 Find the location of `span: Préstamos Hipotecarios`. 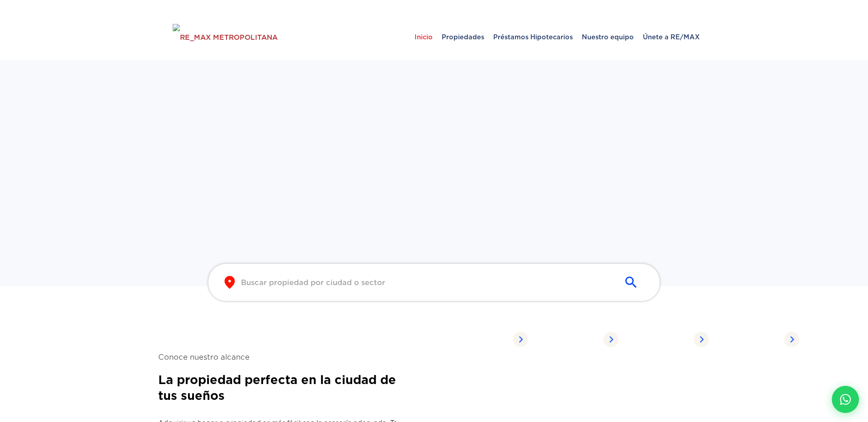

span: Préstamos Hipotecarios is located at coordinates (533, 37).